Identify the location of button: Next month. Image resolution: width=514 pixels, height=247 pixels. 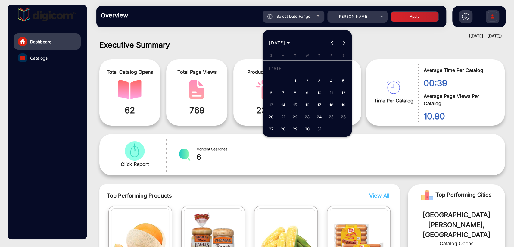
(344, 43).